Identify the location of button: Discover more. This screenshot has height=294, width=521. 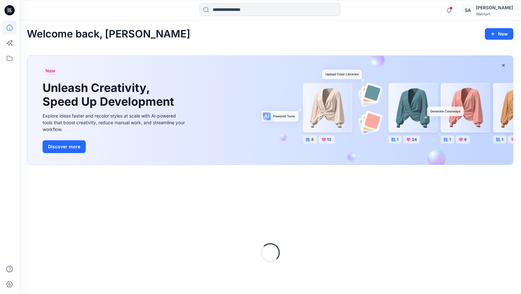
(64, 147).